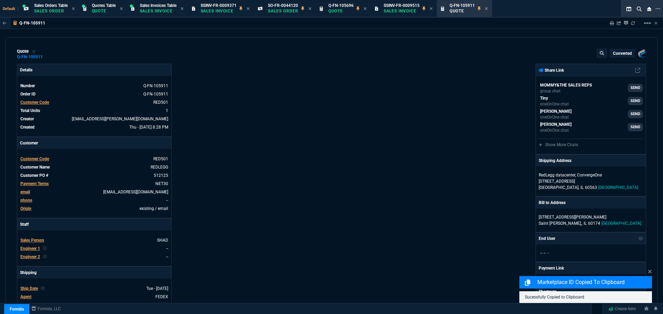 The height and width of the screenshot is (314, 663). Describe the element at coordinates (26, 200) in the screenshot. I see `span: phone` at that location.